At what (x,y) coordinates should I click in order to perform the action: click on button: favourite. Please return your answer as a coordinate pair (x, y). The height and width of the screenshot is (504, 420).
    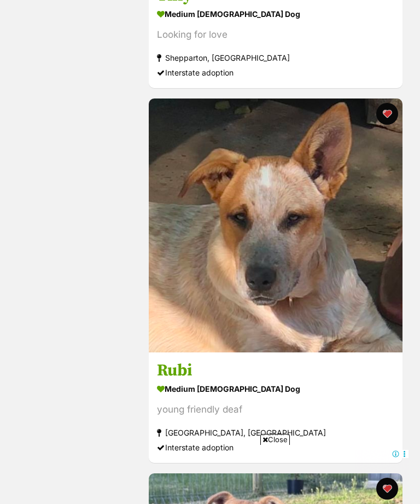
    Looking at the image, I should click on (387, 113).